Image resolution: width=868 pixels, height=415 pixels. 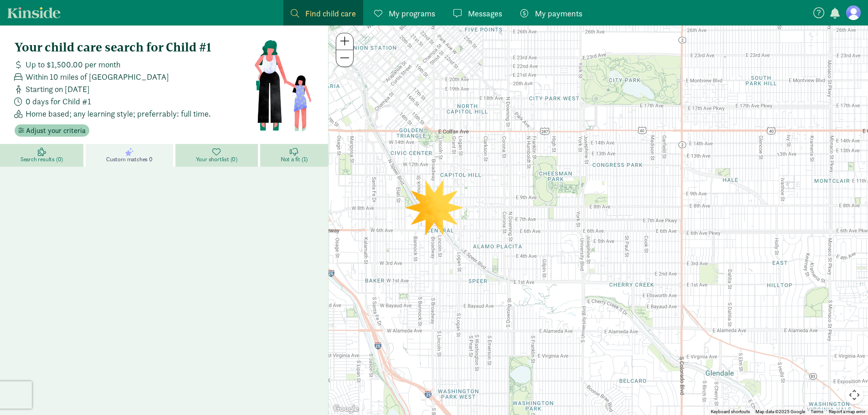 What do you see at coordinates (73, 64) in the screenshot?
I see `span: Up to $1,500.00 per month` at bounding box center [73, 64].